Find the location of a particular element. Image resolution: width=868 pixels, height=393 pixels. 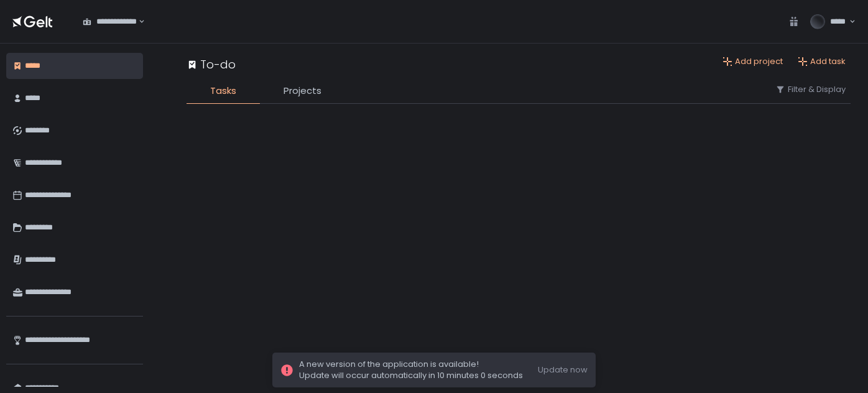

div: Search for option is located at coordinates (109, 21).